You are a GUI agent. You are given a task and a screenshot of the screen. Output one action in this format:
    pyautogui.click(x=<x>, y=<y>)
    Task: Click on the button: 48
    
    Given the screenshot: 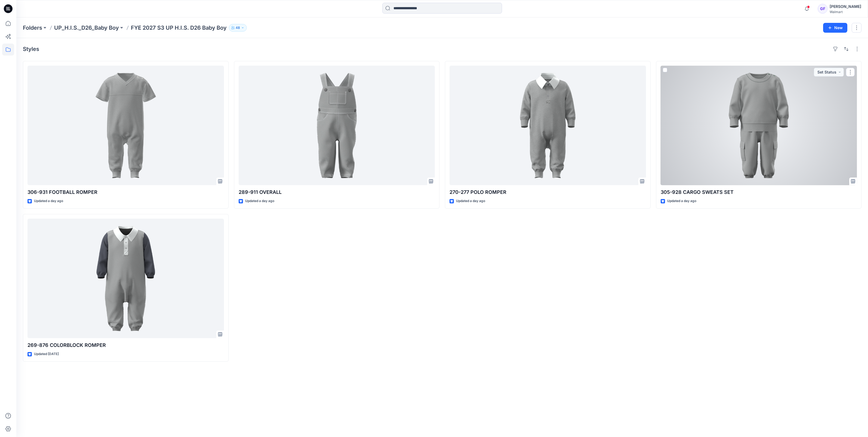 What is the action you would take?
    pyautogui.click(x=238, y=28)
    